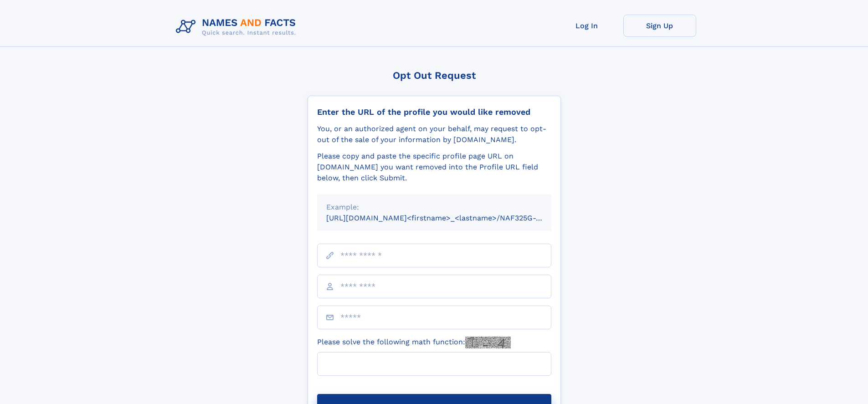 This screenshot has height=404, width=868. What do you see at coordinates (413, 343) in the screenshot?
I see `label: Please solve the following math function:` at bounding box center [413, 343].